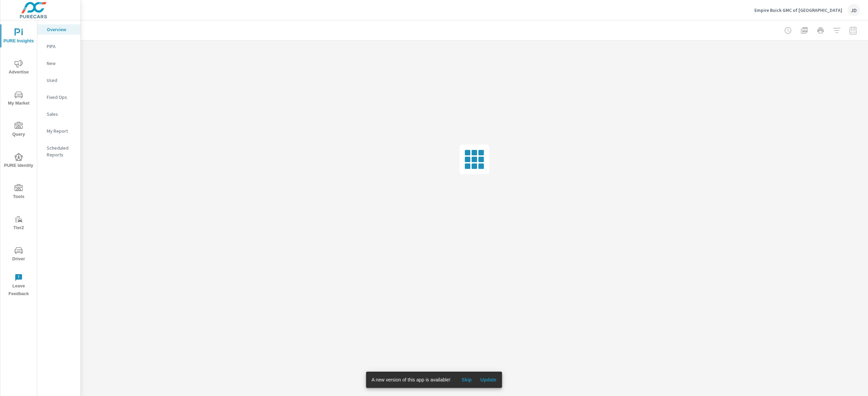 The image size is (868, 396). I want to click on span: Tier2, so click(18, 223).